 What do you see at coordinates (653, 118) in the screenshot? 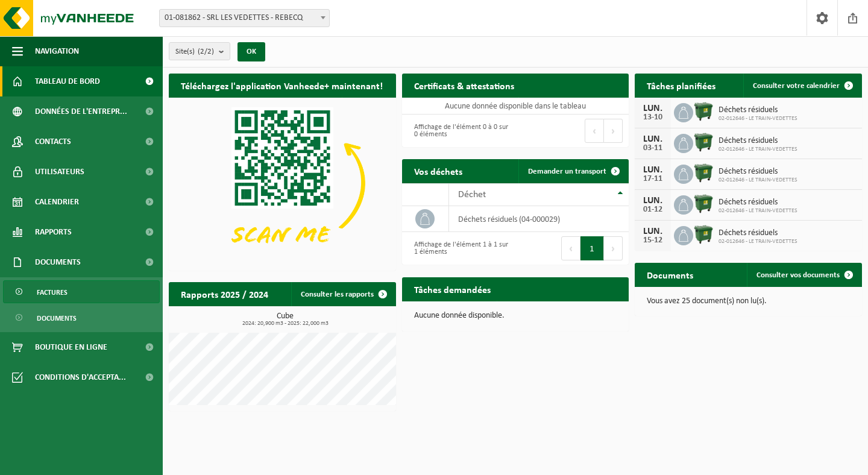
I see `div: 13-10` at bounding box center [653, 118].